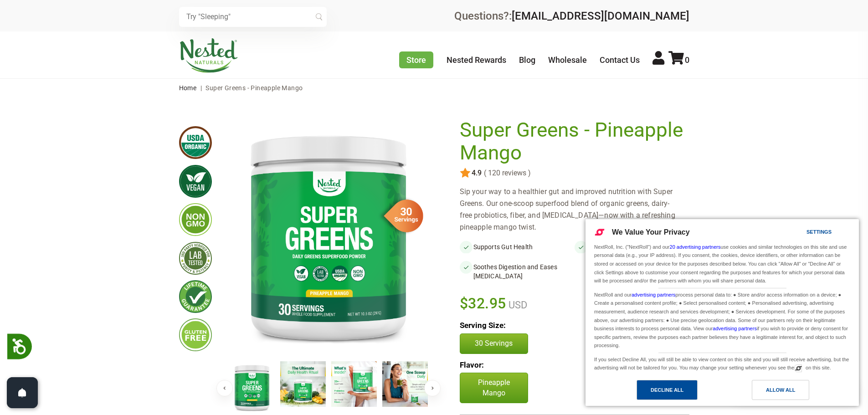  I want to click on img: glutenfree, so click(195, 335).